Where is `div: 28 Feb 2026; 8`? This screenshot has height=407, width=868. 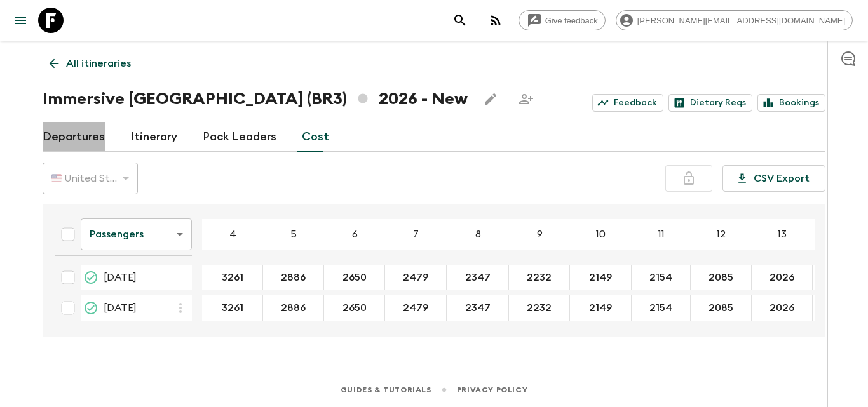
div: 28 Feb 2026; 8 is located at coordinates (477, 308).